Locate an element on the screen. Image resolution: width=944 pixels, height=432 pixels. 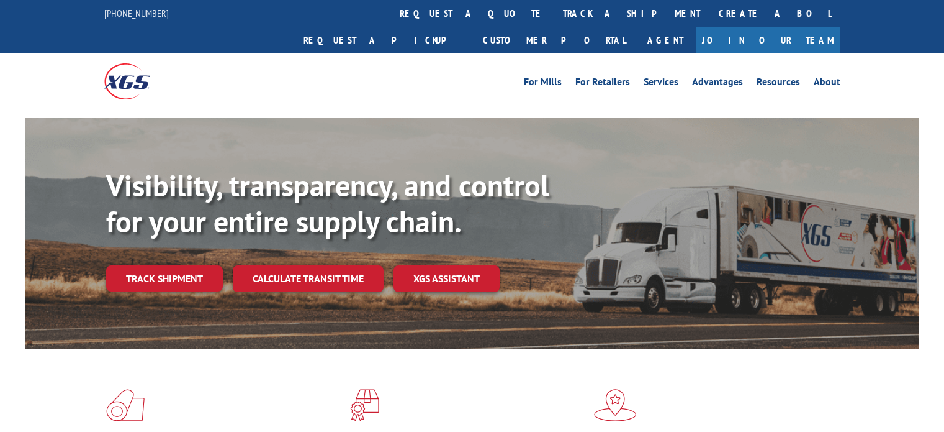
a: Calculate transit time is located at coordinates (308, 278).